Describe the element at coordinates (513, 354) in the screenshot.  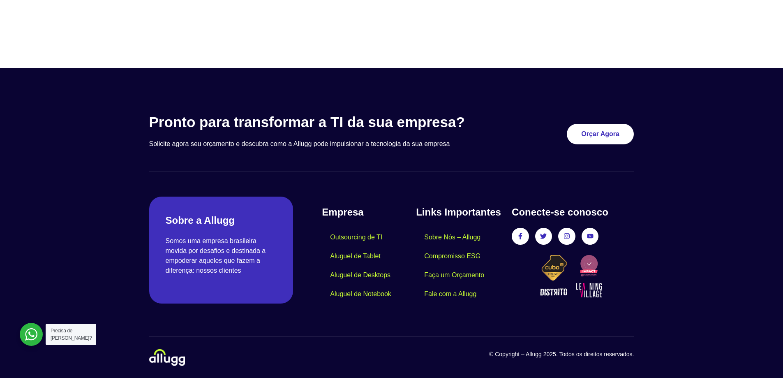
I see `p: © Copyright – Allugg 2025. Todos os direitos reservados.` at that location.